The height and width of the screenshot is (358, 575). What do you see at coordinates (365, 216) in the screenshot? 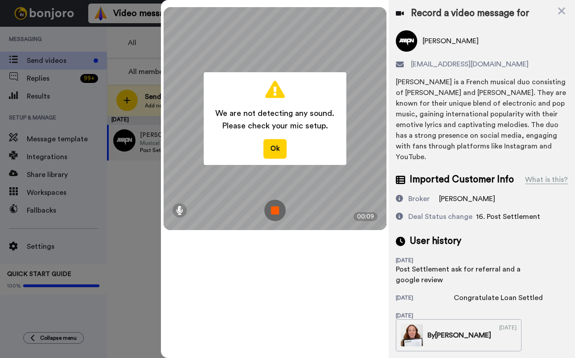
I see `div: 00:09` at bounding box center [365, 216].